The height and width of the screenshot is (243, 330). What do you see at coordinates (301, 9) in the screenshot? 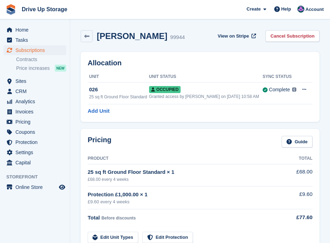
I see `img: Andy` at bounding box center [301, 9].